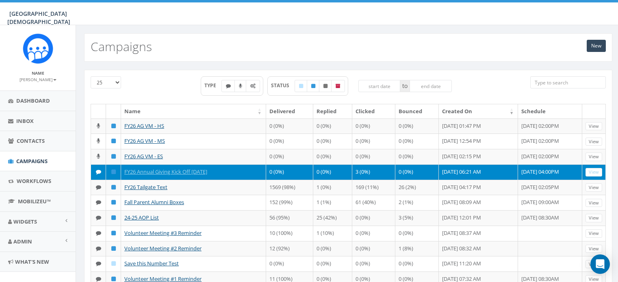  What do you see at coordinates (290, 111) in the screenshot?
I see `th: Delivered` at bounding box center [290, 111].